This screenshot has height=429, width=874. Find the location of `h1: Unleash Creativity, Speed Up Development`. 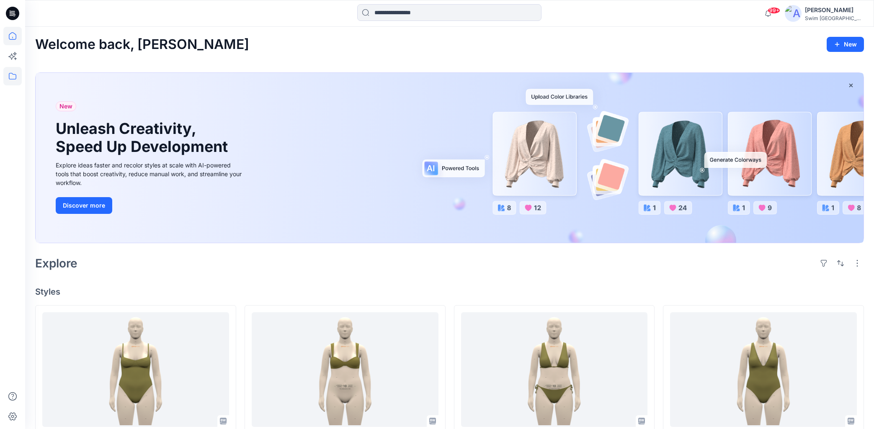

h1: Unleash Creativity, Speed Up Development is located at coordinates (144, 138).